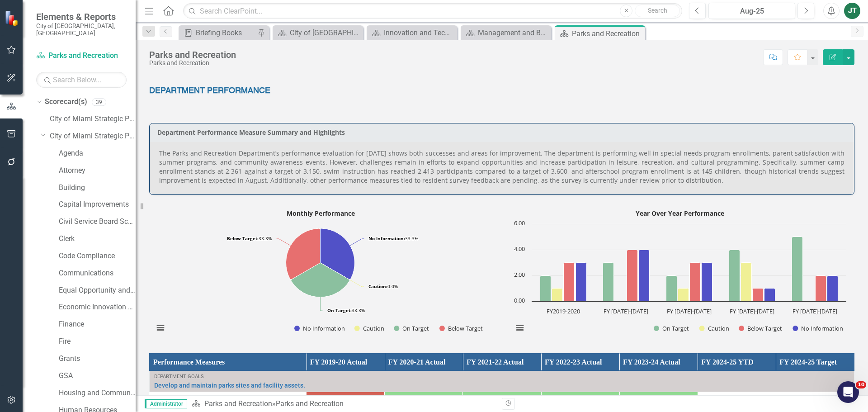 This screenshot has width=868, height=412. What do you see at coordinates (97, 393) in the screenshot?
I see `a: Housing and Community Development` at bounding box center [97, 393].